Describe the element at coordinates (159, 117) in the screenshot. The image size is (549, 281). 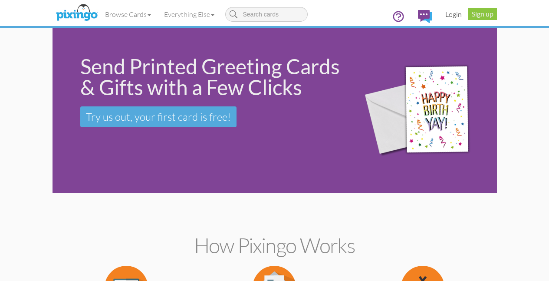
I see `span: Try us out, your first card is free!` at that location.